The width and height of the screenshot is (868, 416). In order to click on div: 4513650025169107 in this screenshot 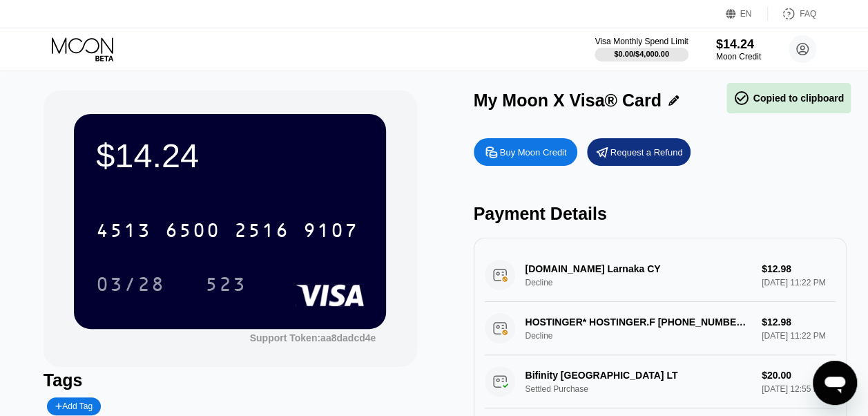, I will do `click(228, 230)`.